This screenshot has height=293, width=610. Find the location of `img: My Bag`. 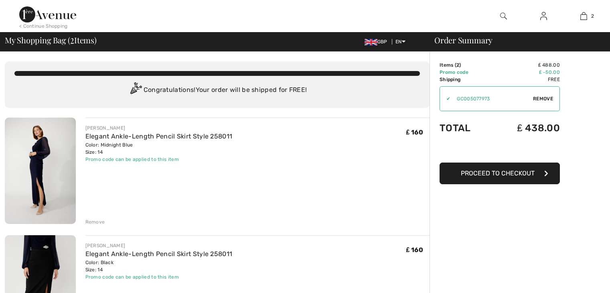

img: My Bag is located at coordinates (584, 16).